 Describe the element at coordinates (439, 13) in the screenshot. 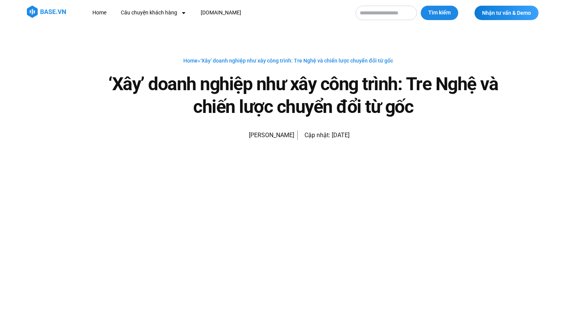

I see `span: Tìm kiếm` at that location.